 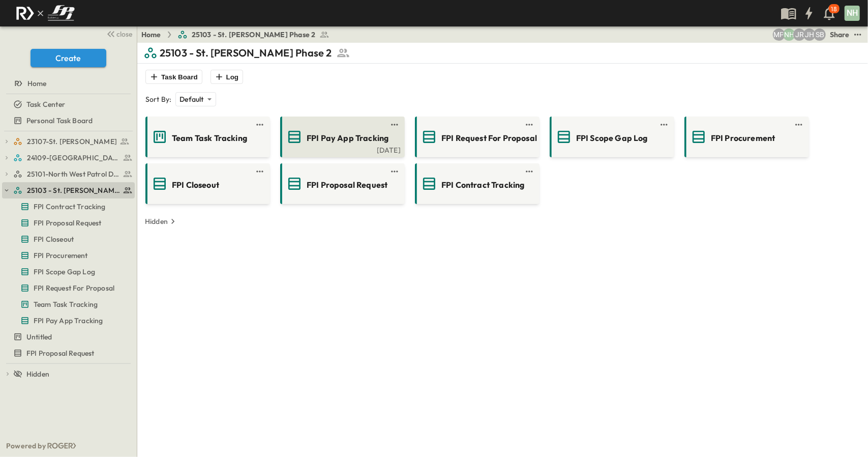 I want to click on button: Task Board, so click(x=174, y=77).